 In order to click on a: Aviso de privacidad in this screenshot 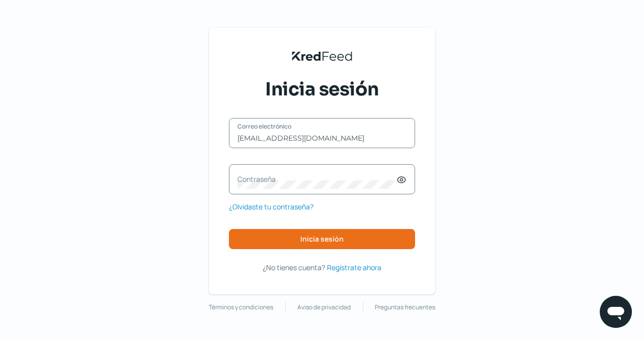, I will do `click(324, 307)`.